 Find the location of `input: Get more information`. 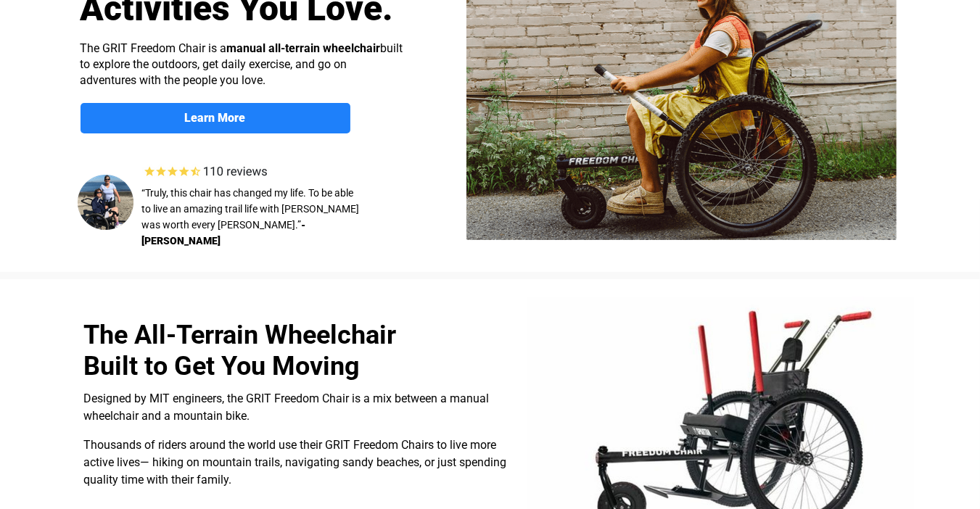

input: Get more information is located at coordinates (114, 364).